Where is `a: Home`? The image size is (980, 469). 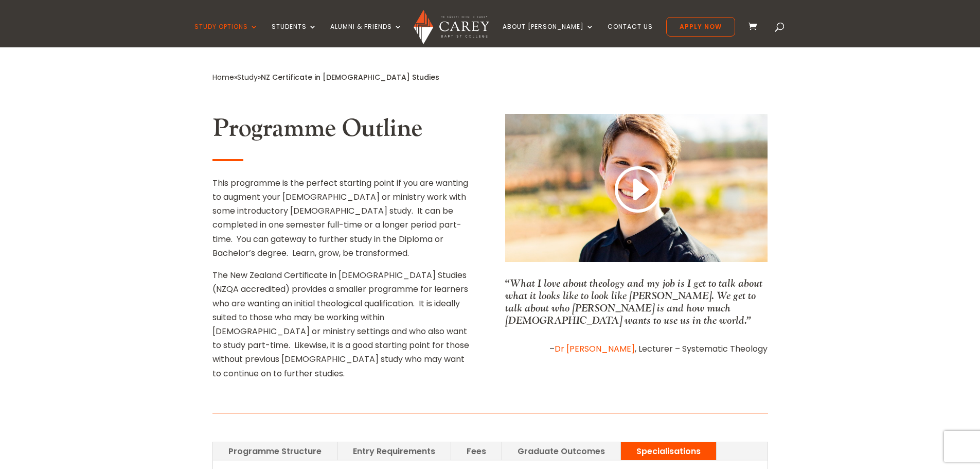 a: Home is located at coordinates (223, 77).